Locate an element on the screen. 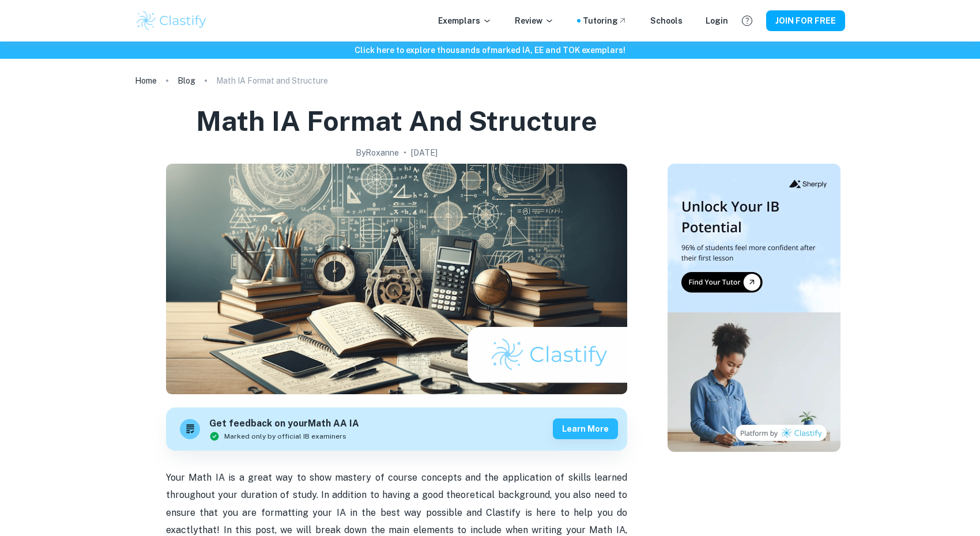  a: Blog is located at coordinates (186, 81).